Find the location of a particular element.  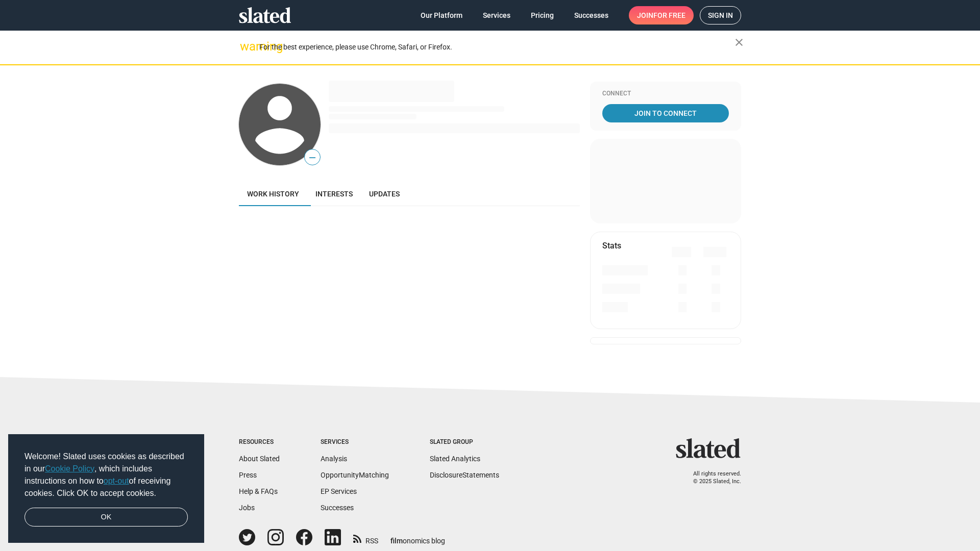

span: Join is located at coordinates (661, 15).